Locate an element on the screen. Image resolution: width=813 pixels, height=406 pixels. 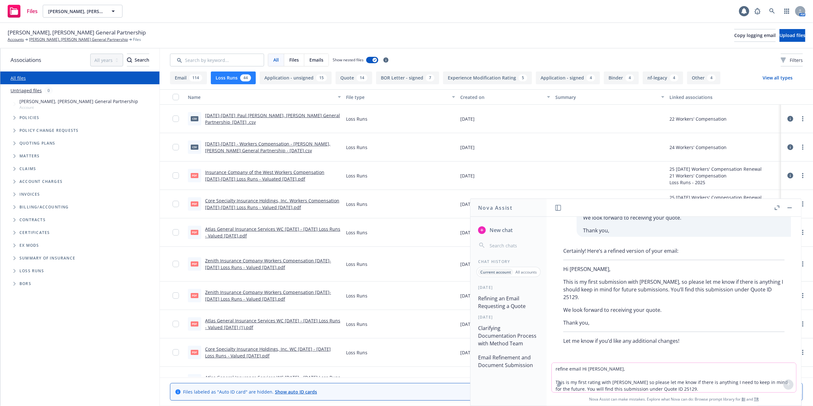
span: csv is located at coordinates (195, 147).